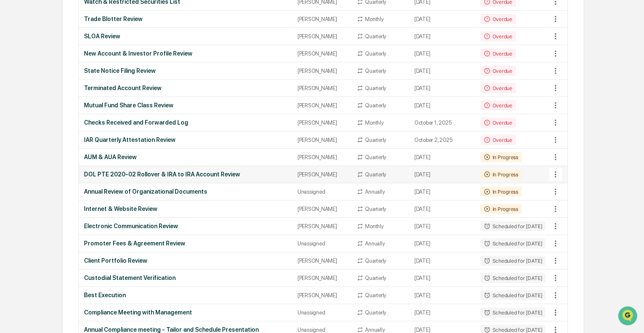 The width and height of the screenshot is (644, 333). What do you see at coordinates (186, 106) in the screenshot?
I see `div: Mutual Fund Share Class Review` at bounding box center [186, 106].